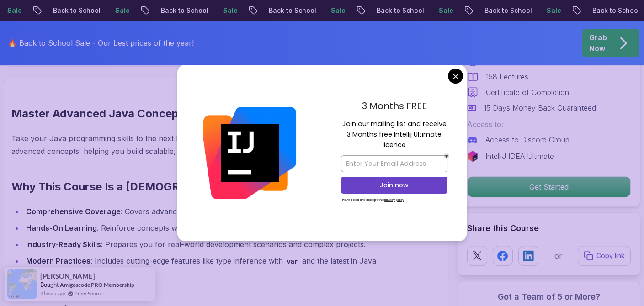  What do you see at coordinates (211, 212) in the screenshot?
I see `li: : Covers advanced topics critical for professional Java development.` at bounding box center [211, 212].